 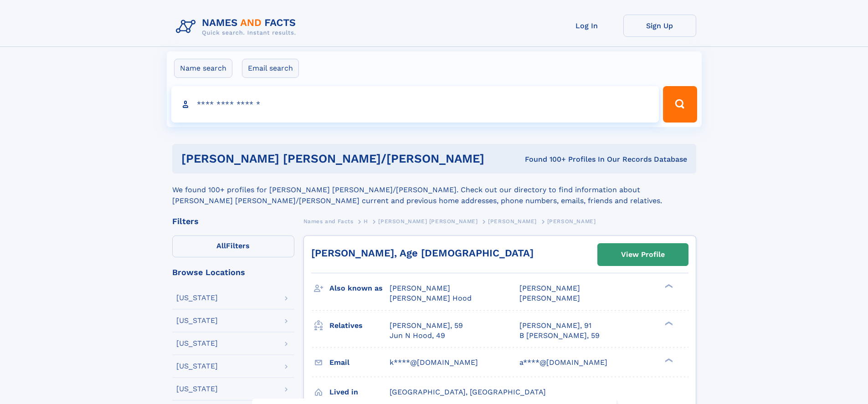 What do you see at coordinates (587, 26) in the screenshot?
I see `a: Log In` at bounding box center [587, 26].